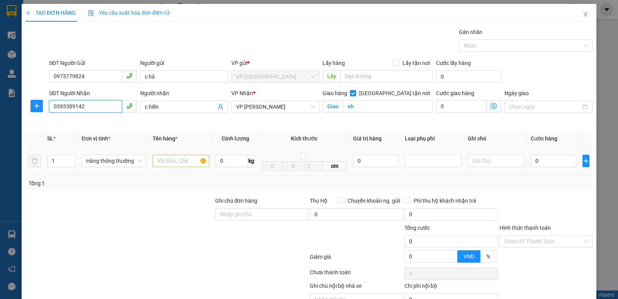 Image resolution: width=618 pixels, height=299 pixels. Describe the element at coordinates (262, 214) in the screenshot. I see `input: Ghi chú đơn hàng` at that location.